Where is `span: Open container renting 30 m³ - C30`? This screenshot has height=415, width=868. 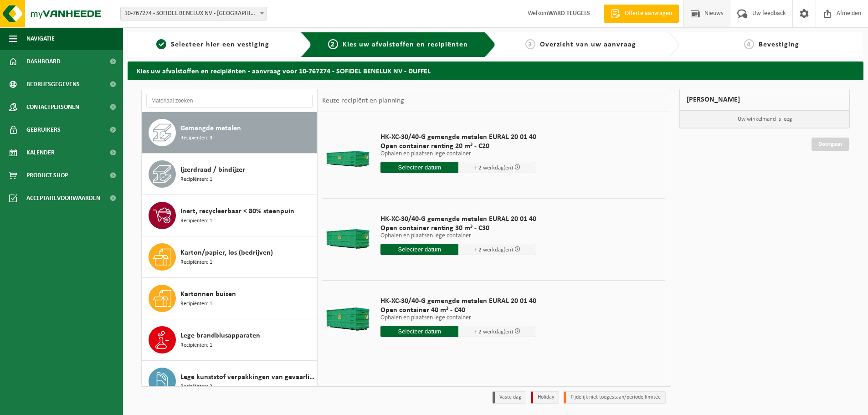 span: Open container renting 30 m³ - C30 is located at coordinates (458, 228).